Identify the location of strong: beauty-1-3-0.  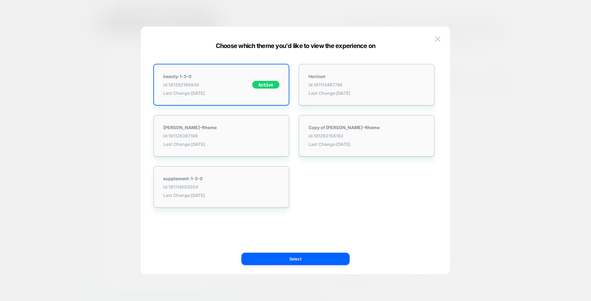
(184, 76).